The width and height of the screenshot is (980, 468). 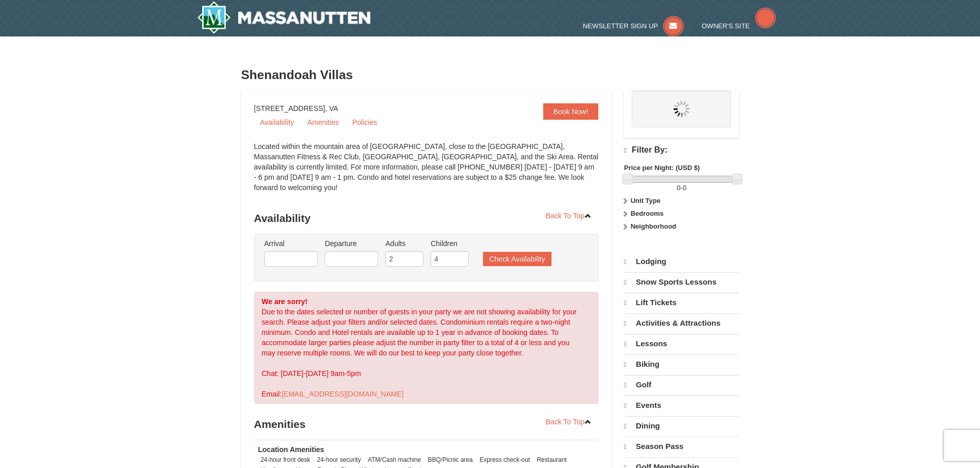 I want to click on strong: Unit Type, so click(x=646, y=201).